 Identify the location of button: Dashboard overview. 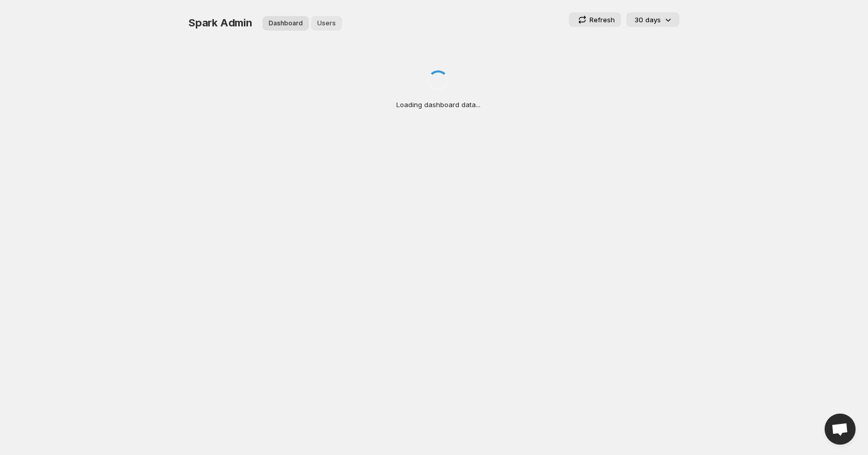
(286, 23).